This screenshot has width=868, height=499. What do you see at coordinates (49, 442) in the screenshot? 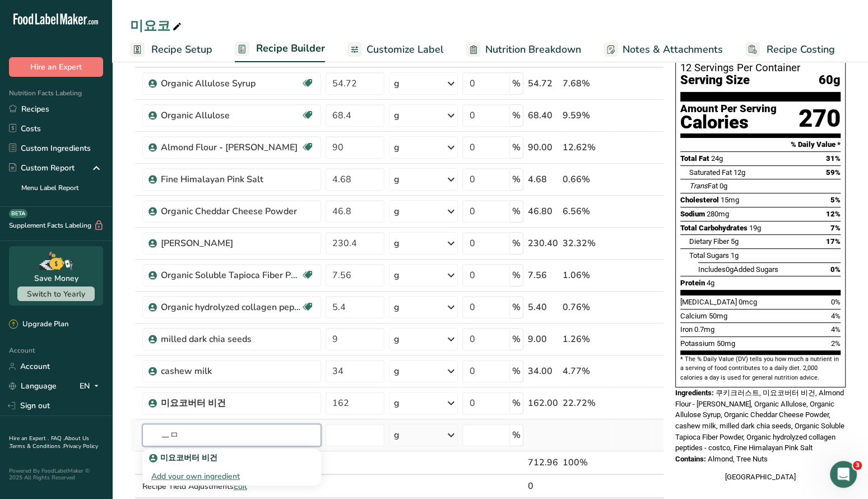
I see `a: About Us .` at bounding box center [49, 442].